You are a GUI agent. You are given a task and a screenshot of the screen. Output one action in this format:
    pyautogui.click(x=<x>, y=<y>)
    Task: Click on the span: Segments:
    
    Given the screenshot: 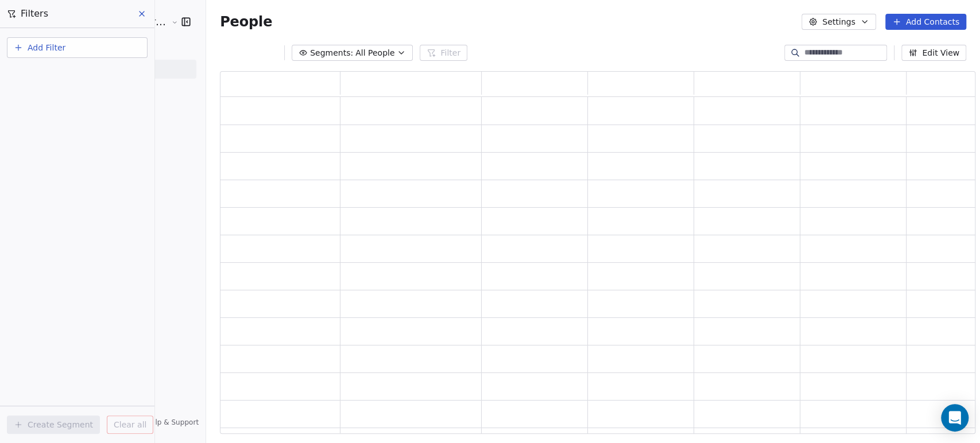 What is the action you would take?
    pyautogui.click(x=331, y=53)
    